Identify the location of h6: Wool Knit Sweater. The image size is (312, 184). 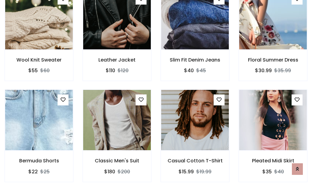
(39, 60).